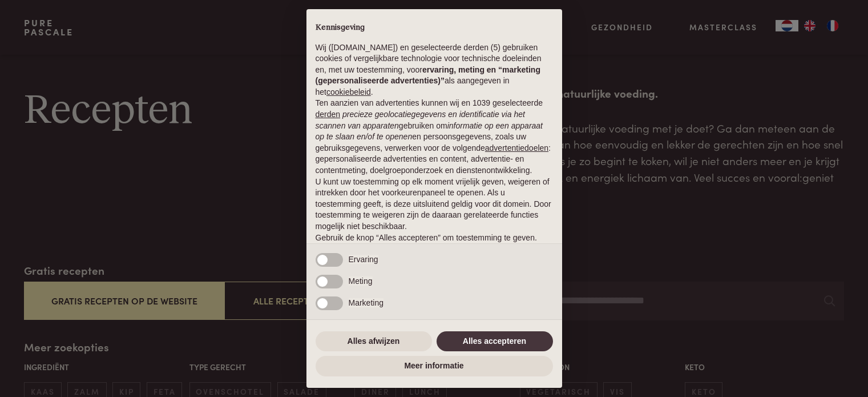 This screenshot has height=397, width=868. What do you see at coordinates (374, 341) in the screenshot?
I see `button: Alles afwijzen` at bounding box center [374, 341].